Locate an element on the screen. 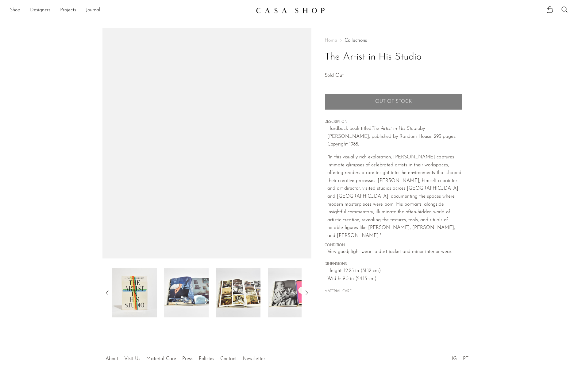 This screenshot has height=392, width=578. h1: The Artist in His Studio is located at coordinates (394, 57).